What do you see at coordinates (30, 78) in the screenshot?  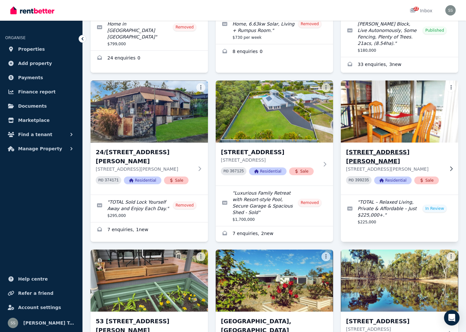 I see `span: Payments` at bounding box center [30, 78].